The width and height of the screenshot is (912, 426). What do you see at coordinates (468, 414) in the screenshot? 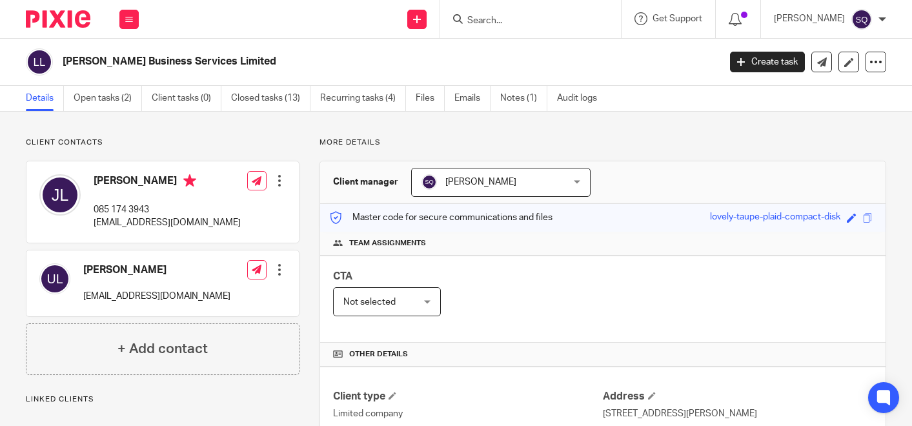
I see `p: Limited company` at bounding box center [468, 414].